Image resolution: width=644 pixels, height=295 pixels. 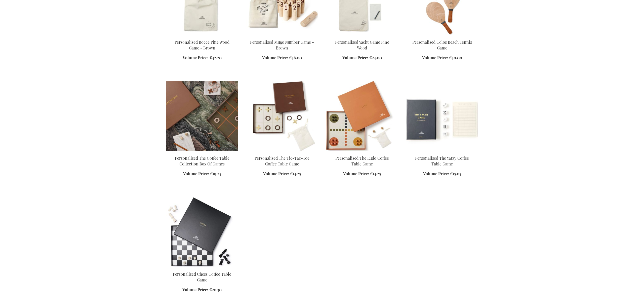 What do you see at coordinates (202, 268) in the screenshot?
I see `a: Chess coffee table game` at bounding box center [202, 268].